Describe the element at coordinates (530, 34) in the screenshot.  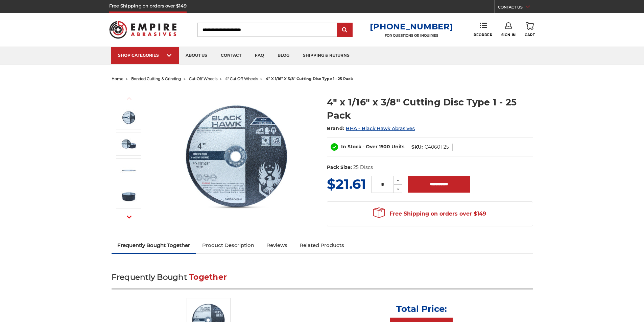
I see `span: Cart` at that location.